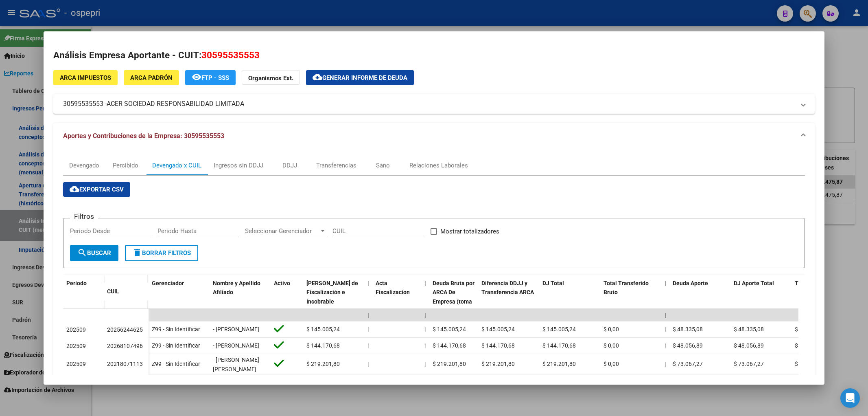  Describe the element at coordinates (631, 302) in the screenshot. I see `datatable-header-cell: Total Transferido Bruto` at that location.